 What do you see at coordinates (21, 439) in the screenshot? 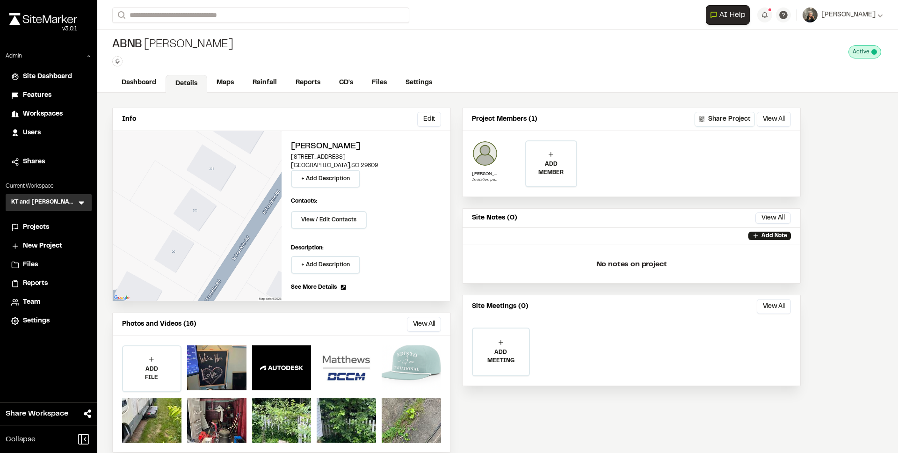
I see `span: Collapse` at bounding box center [21, 439].